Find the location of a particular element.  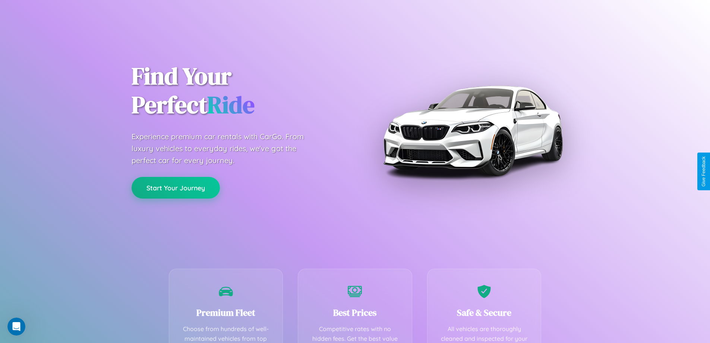

h3: Premium Fleet is located at coordinates (226, 312).